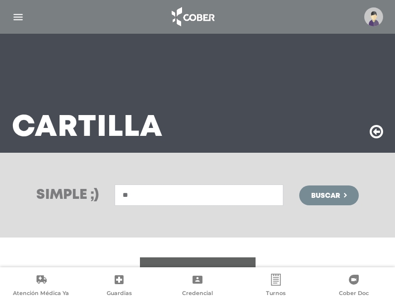  What do you see at coordinates (120, 286) in the screenshot?
I see `a: Guardias` at bounding box center [120, 286].